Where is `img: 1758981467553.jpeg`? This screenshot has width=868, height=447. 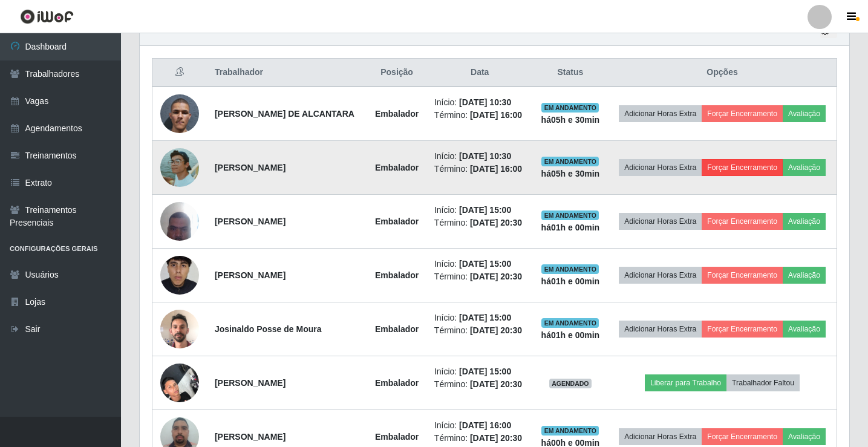
img: 1758981467553.jpeg is located at coordinates (180, 382).